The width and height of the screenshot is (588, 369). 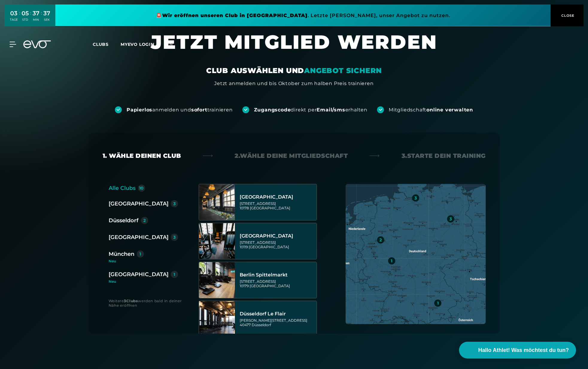 I want to click on span: en, so click(x=170, y=45).